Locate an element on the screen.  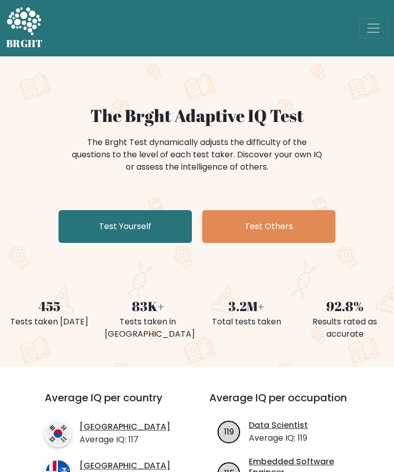
p: Average IQ: 117 is located at coordinates (125, 440).